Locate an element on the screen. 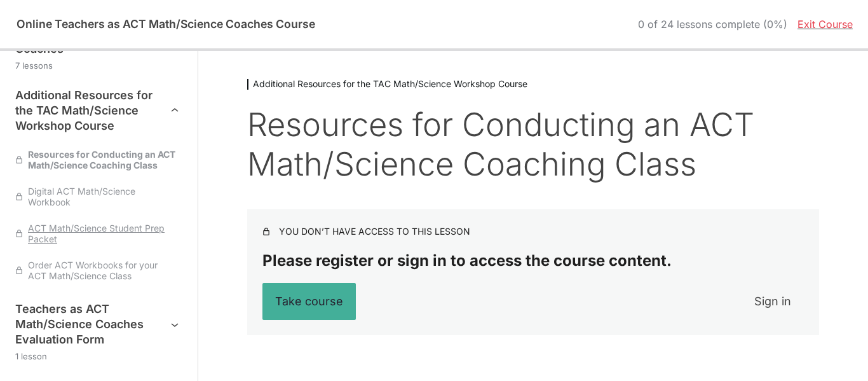  div: 0 of 24 lessons complete (0%) is located at coordinates (712, 24).